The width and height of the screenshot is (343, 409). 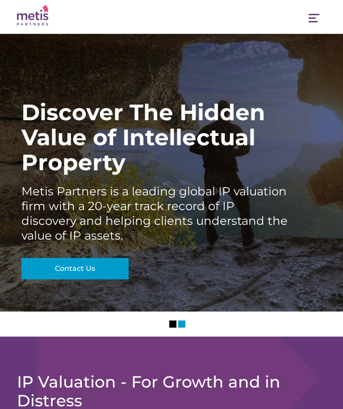 I want to click on img: Metis Partners, so click(x=33, y=15).